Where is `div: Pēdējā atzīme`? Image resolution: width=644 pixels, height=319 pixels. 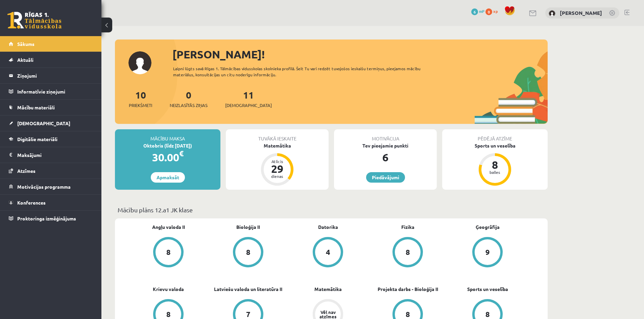
div: Pēdējā atzīme is located at coordinates (494, 136).